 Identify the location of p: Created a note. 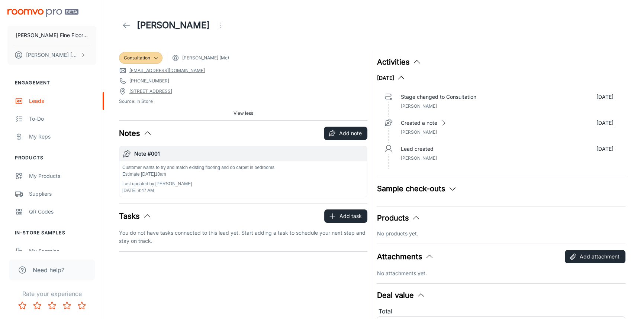
(418, 123).